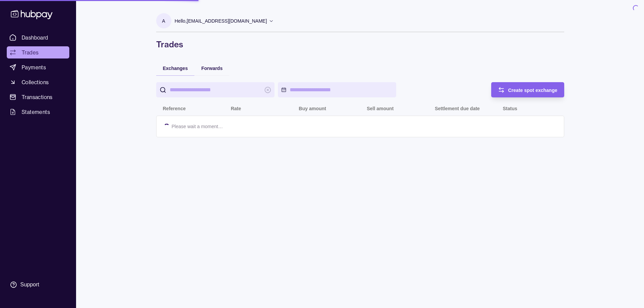 The height and width of the screenshot is (308, 644). I want to click on span: Transactions, so click(37, 97).